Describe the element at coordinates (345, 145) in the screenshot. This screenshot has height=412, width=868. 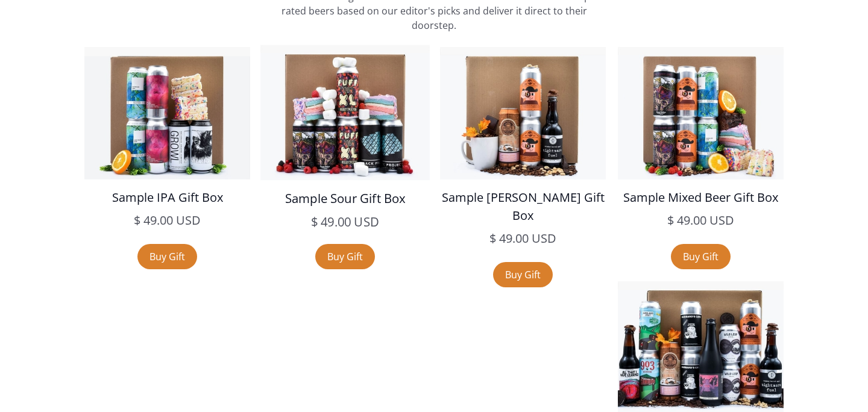
I see `a: Sample Sour Gift Box$ 49.00 USD` at that location.